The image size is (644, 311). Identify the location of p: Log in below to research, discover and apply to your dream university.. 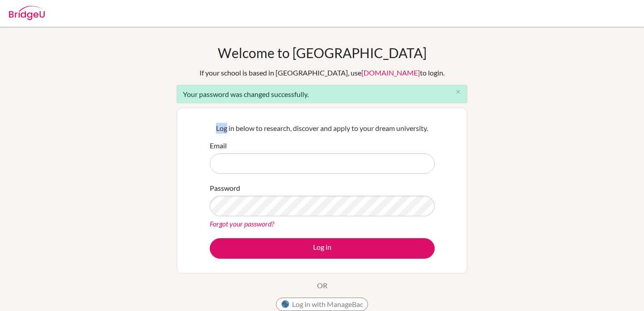
(322, 129).